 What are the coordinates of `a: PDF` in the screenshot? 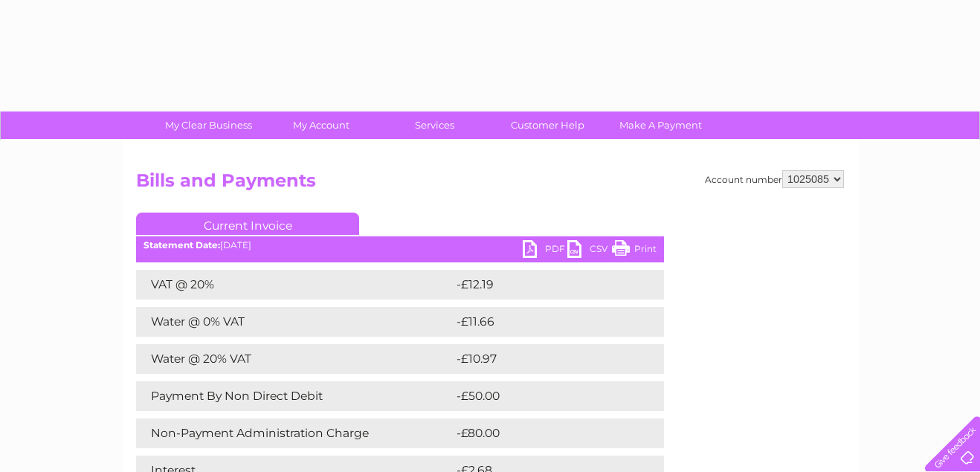 It's located at (545, 250).